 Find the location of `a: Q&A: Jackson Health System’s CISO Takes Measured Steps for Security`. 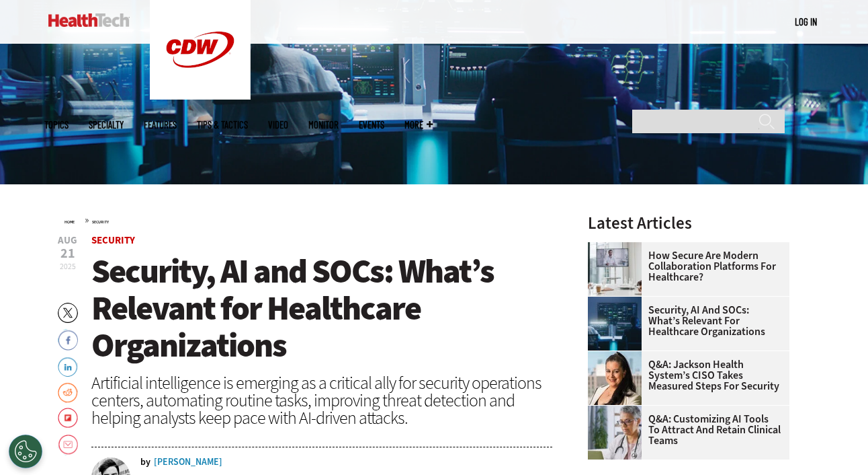

a: Q&A: Jackson Health System’s CISO Takes Measured Steps for Security is located at coordinates (684, 375).